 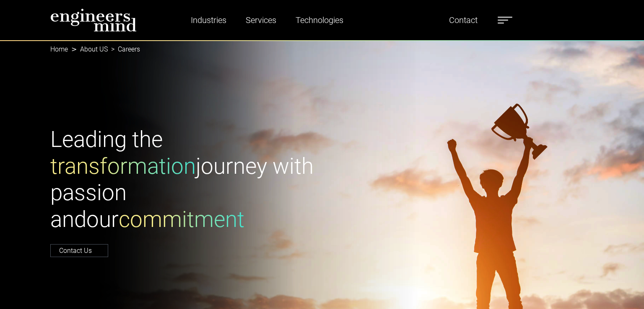 I want to click on a: Technologies, so click(x=319, y=20).